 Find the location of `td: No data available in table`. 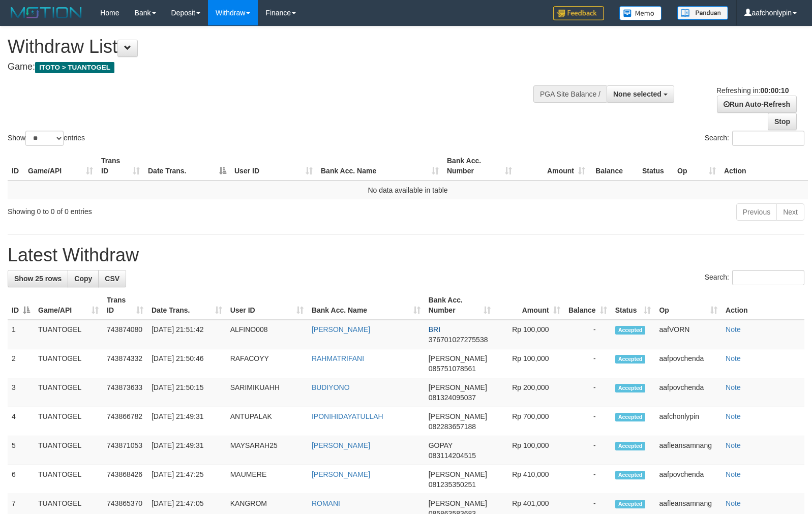

td: No data available in table is located at coordinates (408, 189).